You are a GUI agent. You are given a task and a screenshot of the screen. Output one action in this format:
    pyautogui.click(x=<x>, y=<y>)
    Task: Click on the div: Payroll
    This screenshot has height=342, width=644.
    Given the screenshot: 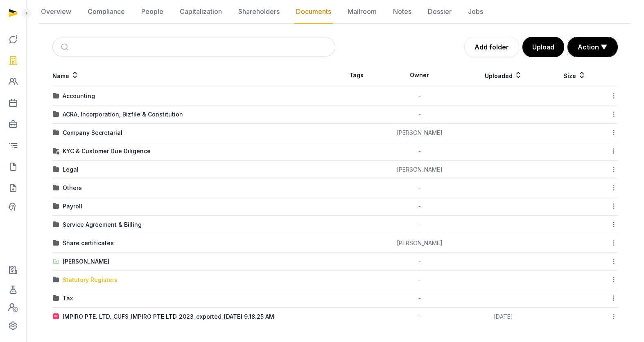 What is the action you would take?
    pyautogui.click(x=73, y=206)
    